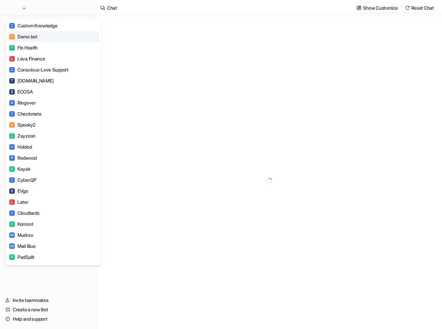 The image size is (442, 329). I want to click on div: PadSplit, so click(22, 257).